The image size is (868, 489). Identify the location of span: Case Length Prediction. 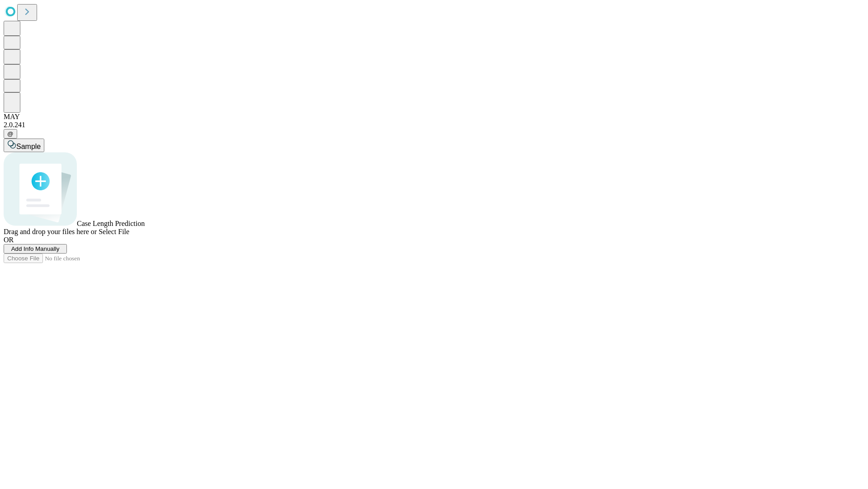
(111, 223).